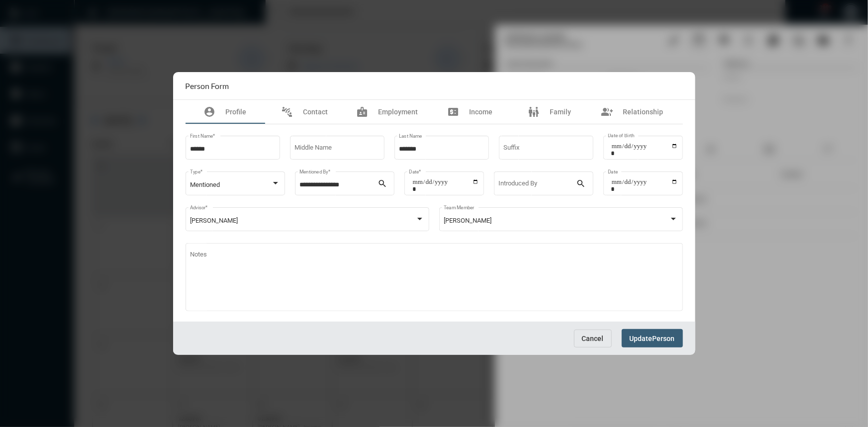 This screenshot has width=868, height=427. I want to click on button: UpdatePerson, so click(652, 338).